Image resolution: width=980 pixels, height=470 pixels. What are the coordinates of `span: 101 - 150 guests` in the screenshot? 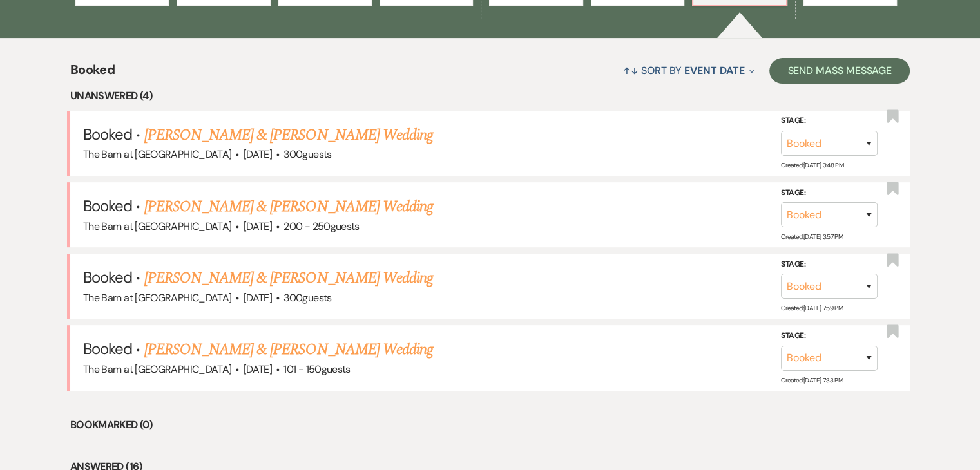 It's located at (316, 369).